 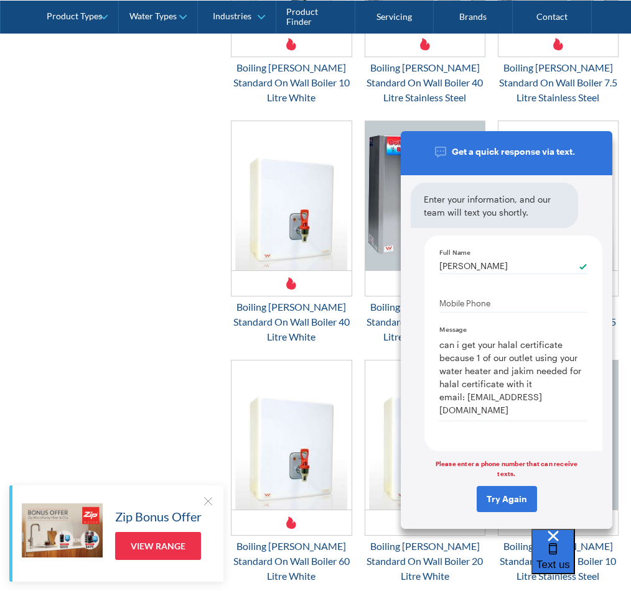 What do you see at coordinates (506, 469) in the screenshot?
I see `p: Please enter a phone number that can receive texts.` at bounding box center [506, 469].